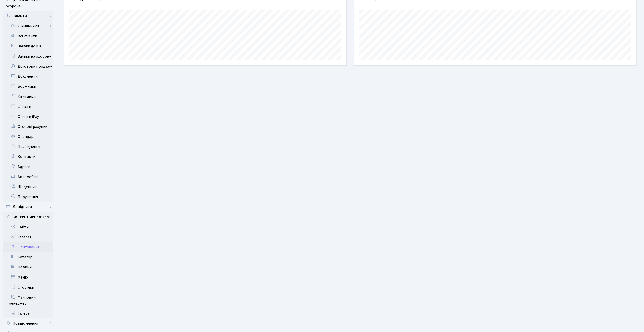 Image resolution: width=644 pixels, height=332 pixels. Describe the element at coordinates (28, 301) in the screenshot. I see `a: Файловий менеджер` at that location.